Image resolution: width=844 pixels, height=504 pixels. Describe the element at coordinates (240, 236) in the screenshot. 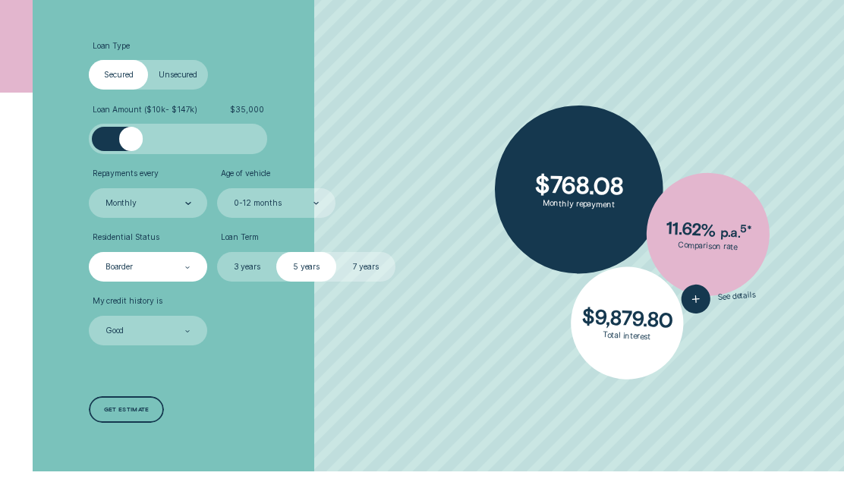

I see `span: Loan Term` at that location.